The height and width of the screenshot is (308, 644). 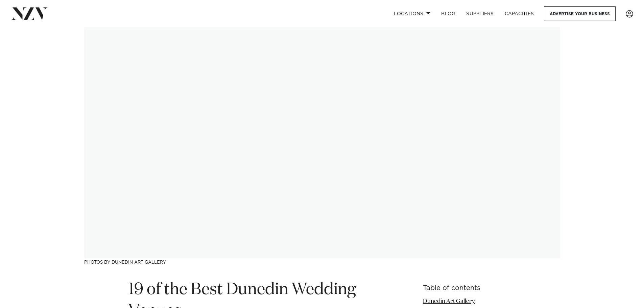 What do you see at coordinates (323, 262) in the screenshot?
I see `h3: Photos by Dunedin Art Gallery` at bounding box center [323, 262].